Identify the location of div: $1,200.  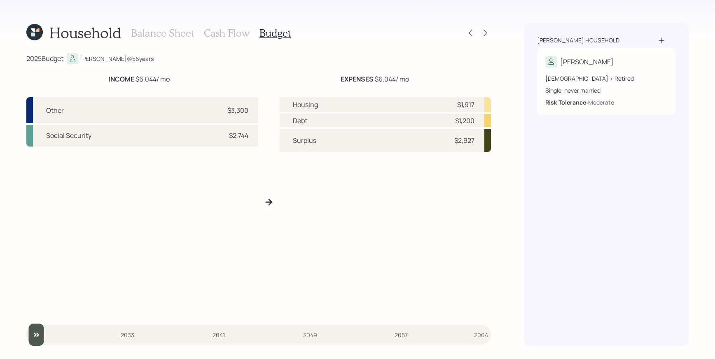
(464, 121).